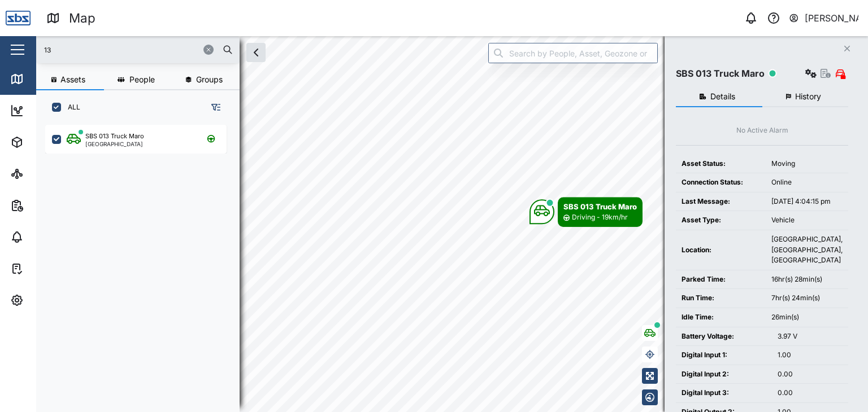 Image resolution: width=868 pixels, height=412 pixels. What do you see at coordinates (43, 174) in the screenshot?
I see `div: Sites` at bounding box center [43, 174].